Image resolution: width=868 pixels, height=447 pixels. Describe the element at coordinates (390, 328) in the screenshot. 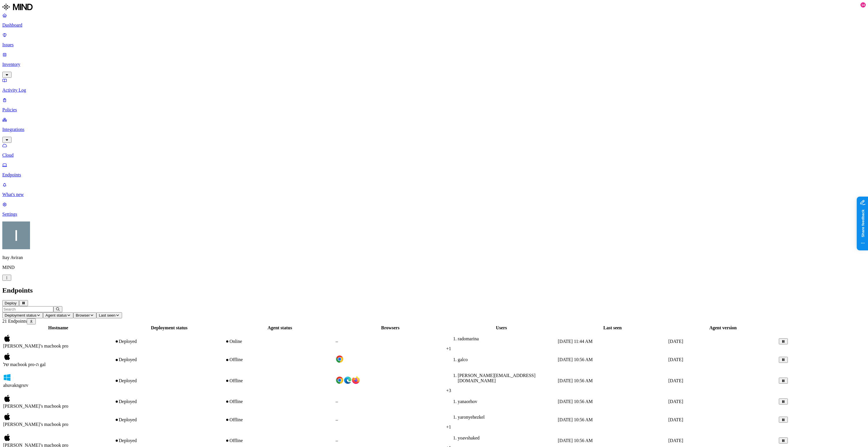

I see `div: Browsers` at that location.